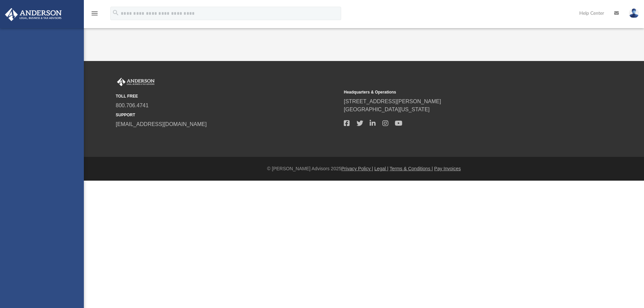 The height and width of the screenshot is (308, 644). I want to click on a: 800.706.4741, so click(132, 105).